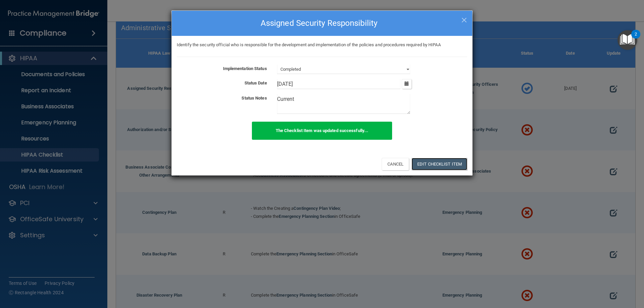 This screenshot has height=308, width=644. Describe the element at coordinates (322, 45) in the screenshot. I see `div: Identify the security official who is responsible for the development and implementation of the p...` at that location.